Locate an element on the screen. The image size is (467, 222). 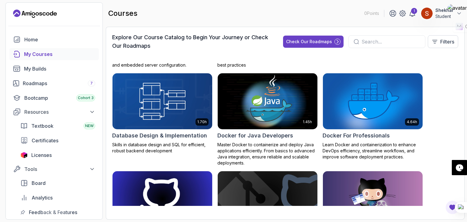
h2: Database Design & Implementation is located at coordinates (160, 136).